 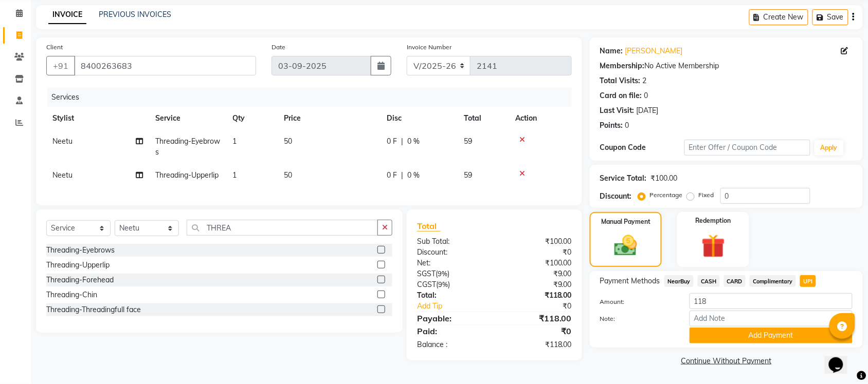 What do you see at coordinates (93, 310) in the screenshot?
I see `div: Threading-Threadingfull face` at bounding box center [93, 310].